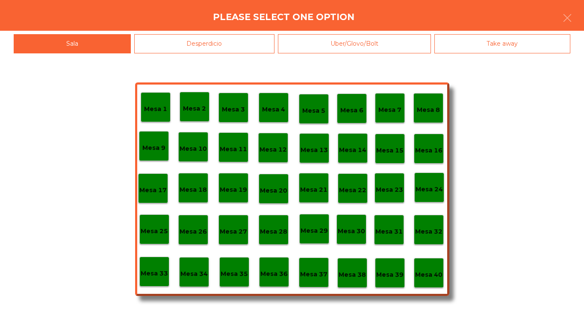  Describe the element at coordinates (193, 149) in the screenshot. I see `p: Mesa 10` at that location.